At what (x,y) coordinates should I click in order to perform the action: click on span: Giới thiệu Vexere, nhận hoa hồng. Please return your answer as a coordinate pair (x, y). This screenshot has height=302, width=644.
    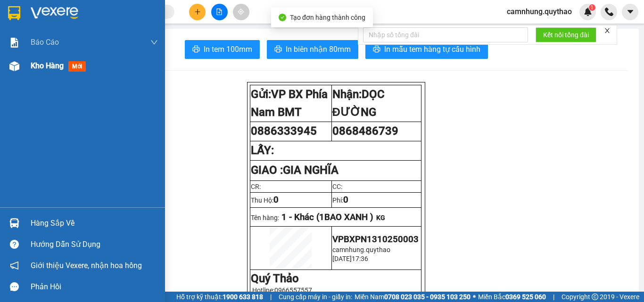
    Looking at the image, I should click on (86, 266).